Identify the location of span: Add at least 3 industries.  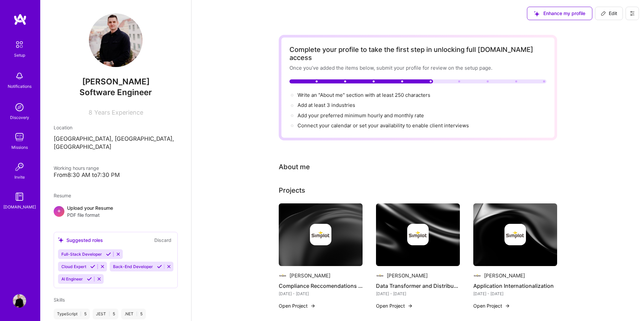
(326, 105).